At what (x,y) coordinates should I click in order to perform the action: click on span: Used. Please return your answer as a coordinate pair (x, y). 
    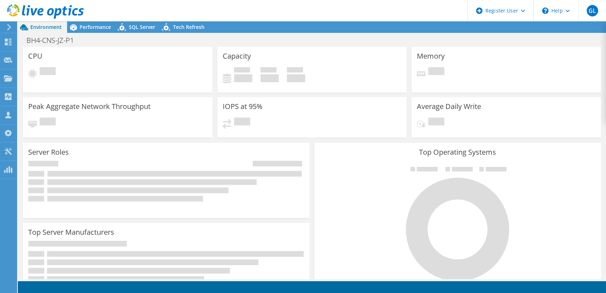
    Looking at the image, I should click on (242, 71).